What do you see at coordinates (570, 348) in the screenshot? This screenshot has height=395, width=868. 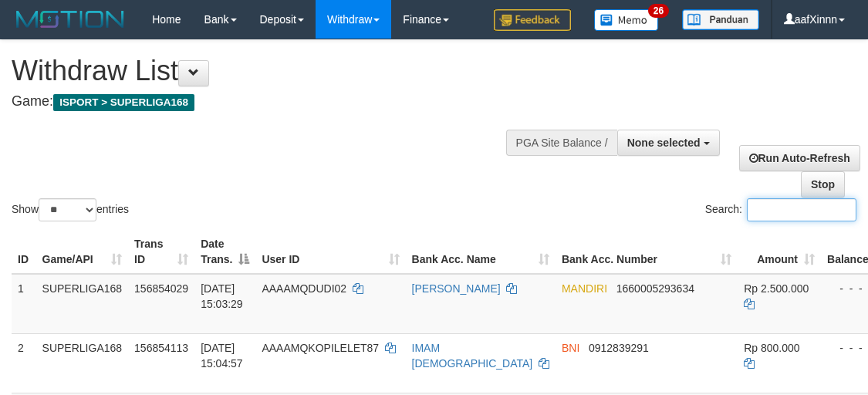 I see `span: BNI` at bounding box center [570, 348].